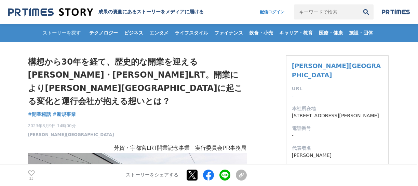 The image size is (418, 186). Describe the element at coordinates (40, 114) in the screenshot. I see `span: #開業秘話` at that location.